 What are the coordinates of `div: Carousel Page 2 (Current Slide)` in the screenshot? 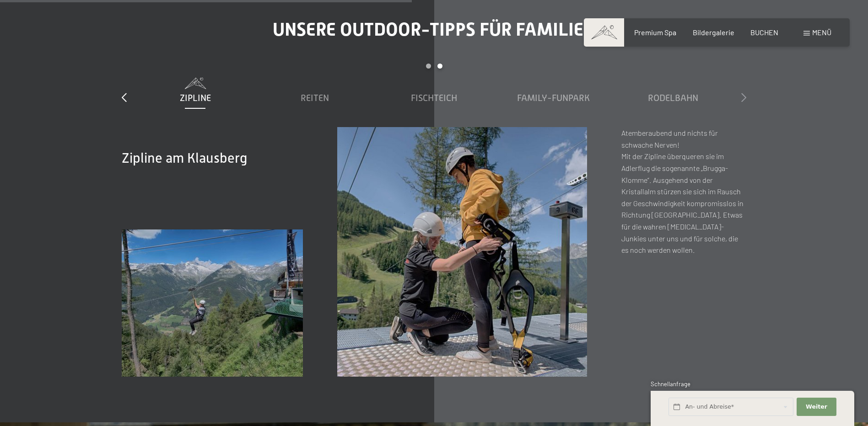 It's located at (439, 66).